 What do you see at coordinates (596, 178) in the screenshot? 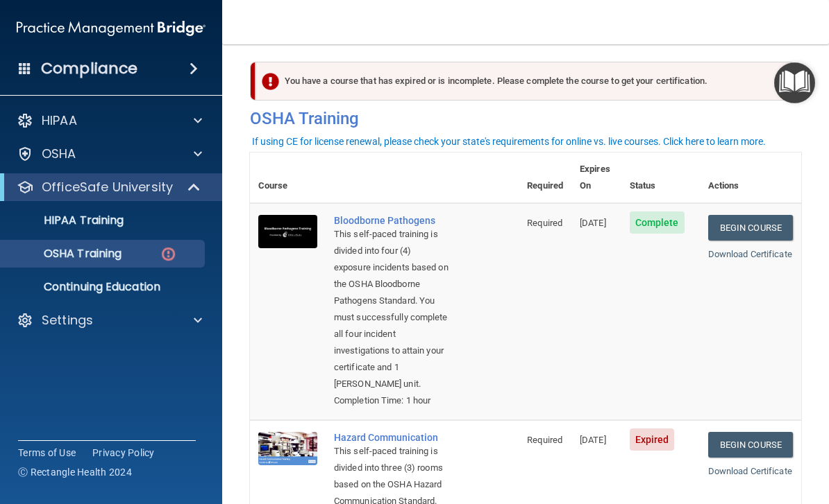
I see `th: Expires On` at bounding box center [596, 178].